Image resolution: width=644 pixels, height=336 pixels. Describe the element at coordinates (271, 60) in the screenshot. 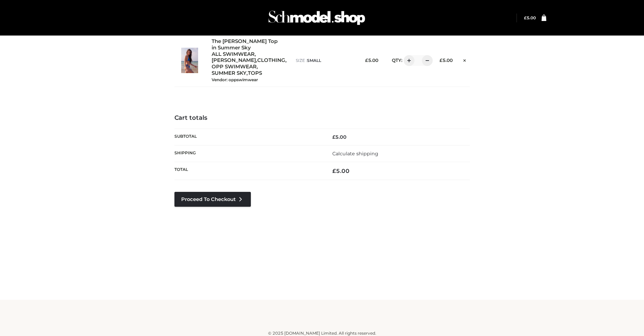

I see `a: CLOTHING` at that location.